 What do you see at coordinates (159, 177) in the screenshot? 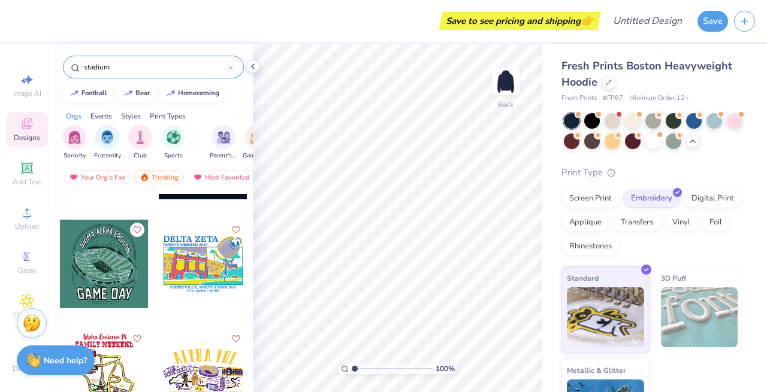
I see `div: Trending` at bounding box center [159, 177].